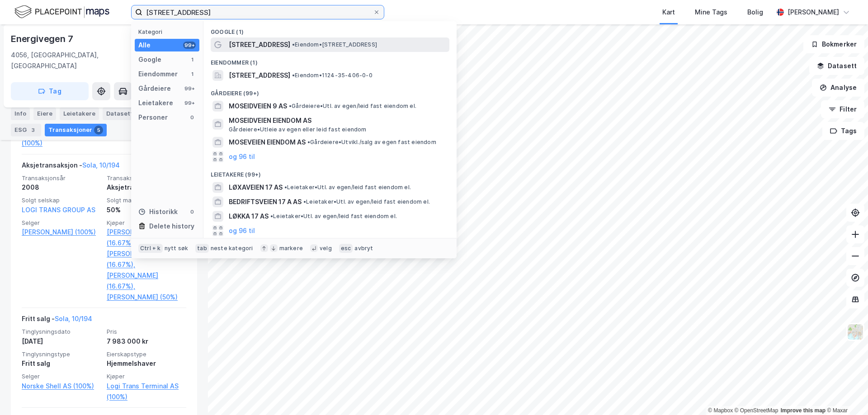 This screenshot has height=415, width=868. I want to click on div: Mine Tags, so click(711, 12).